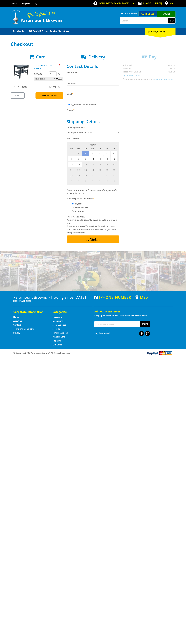 This screenshot has width=186, height=644. What do you see at coordinates (71, 159) in the screenshot?
I see `span: 7` at bounding box center [71, 159].